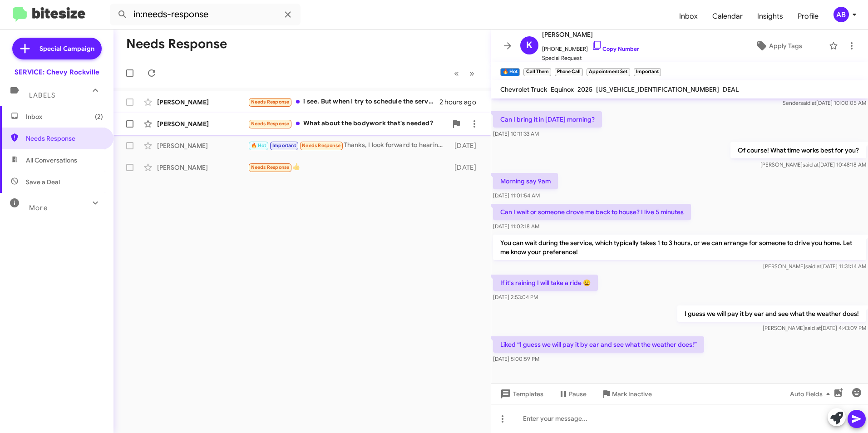 This screenshot has width=868, height=433. I want to click on div: Thanks, I look forward to hearing from them., so click(349, 145).